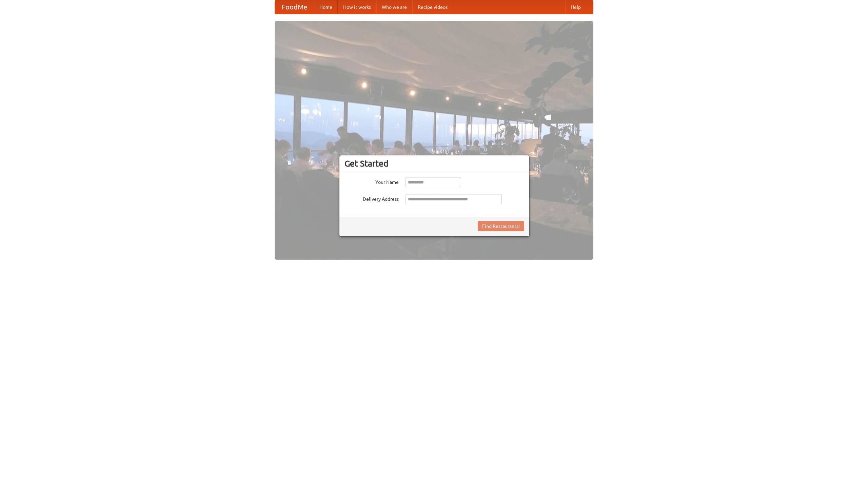 Image resolution: width=868 pixels, height=479 pixels. What do you see at coordinates (357, 7) in the screenshot?
I see `a: How it works` at bounding box center [357, 7].